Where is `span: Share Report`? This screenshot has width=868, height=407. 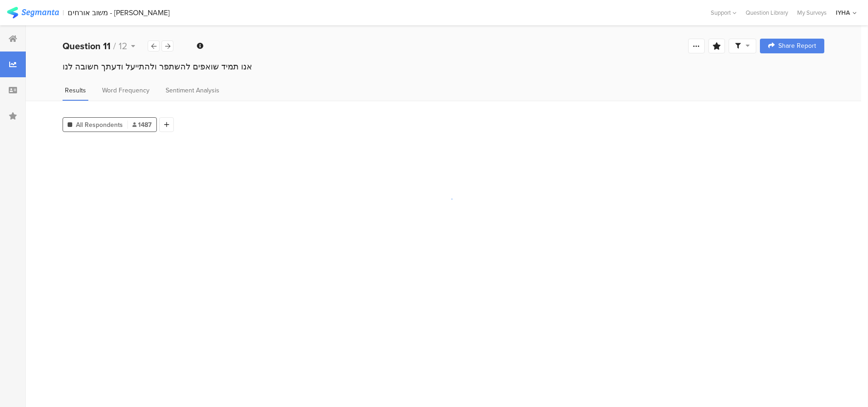 span: Share Report is located at coordinates (797, 46).